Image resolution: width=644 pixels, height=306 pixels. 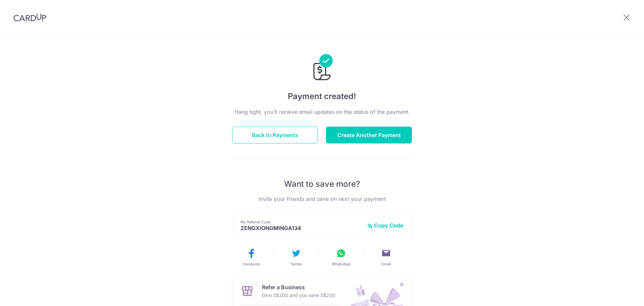 What do you see at coordinates (296, 264) in the screenshot?
I see `span: Twitter` at bounding box center [296, 264].